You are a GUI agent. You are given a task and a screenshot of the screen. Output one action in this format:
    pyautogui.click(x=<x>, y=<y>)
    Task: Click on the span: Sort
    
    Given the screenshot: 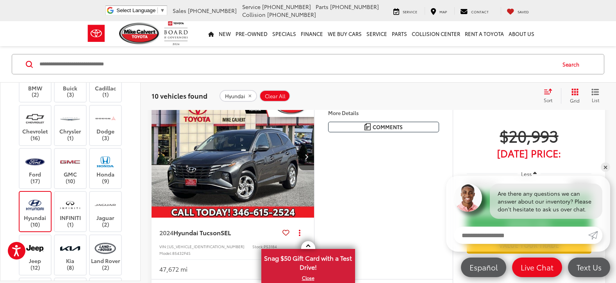 What is the action you would take?
    pyautogui.click(x=548, y=100)
    